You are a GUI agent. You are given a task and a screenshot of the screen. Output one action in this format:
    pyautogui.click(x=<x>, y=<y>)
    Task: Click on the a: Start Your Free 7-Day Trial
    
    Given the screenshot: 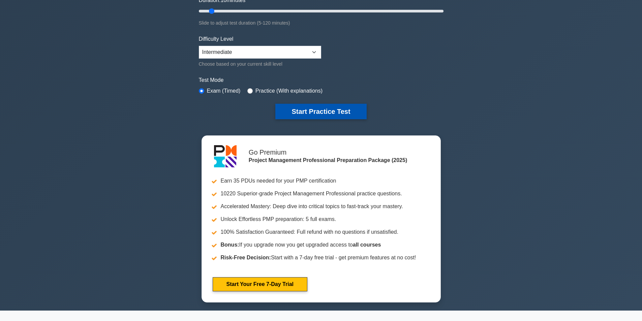 What is the action you would take?
    pyautogui.click(x=260, y=284)
    